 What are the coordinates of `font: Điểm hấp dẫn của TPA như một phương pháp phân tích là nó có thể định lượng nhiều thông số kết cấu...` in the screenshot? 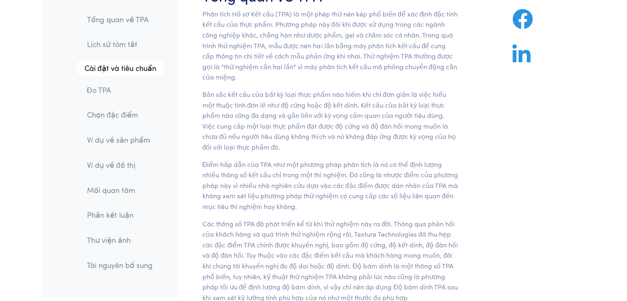 It's located at (330, 185).